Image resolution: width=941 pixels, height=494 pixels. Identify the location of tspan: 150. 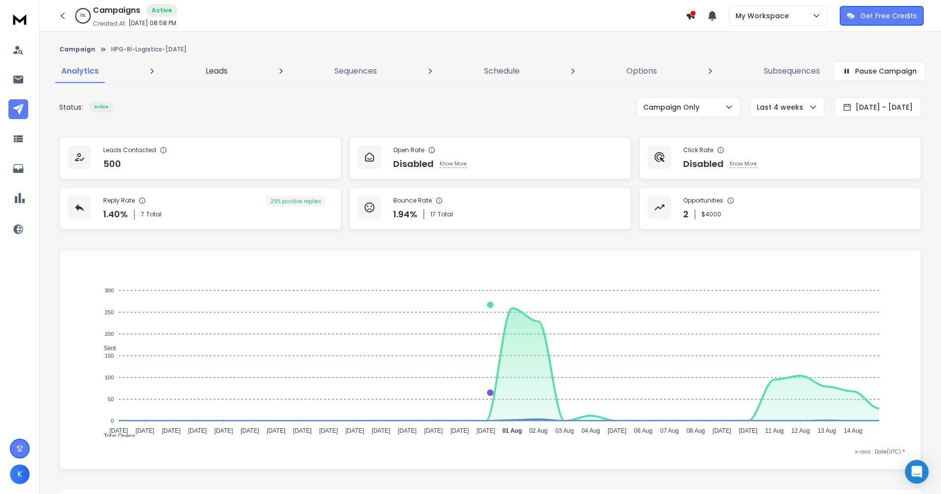
(109, 356).